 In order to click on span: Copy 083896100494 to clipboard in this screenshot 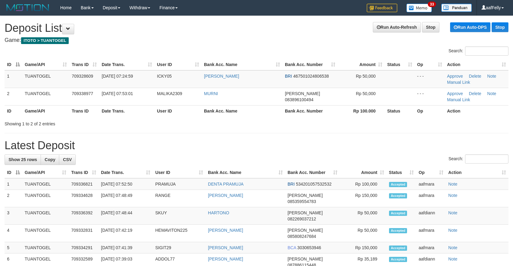, I will do `click(299, 100)`.